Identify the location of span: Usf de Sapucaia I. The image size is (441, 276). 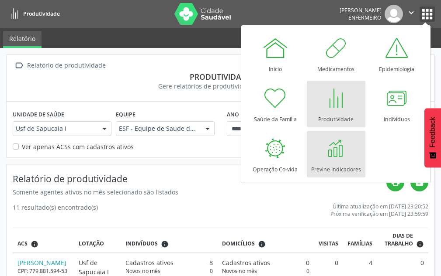
(55, 129).